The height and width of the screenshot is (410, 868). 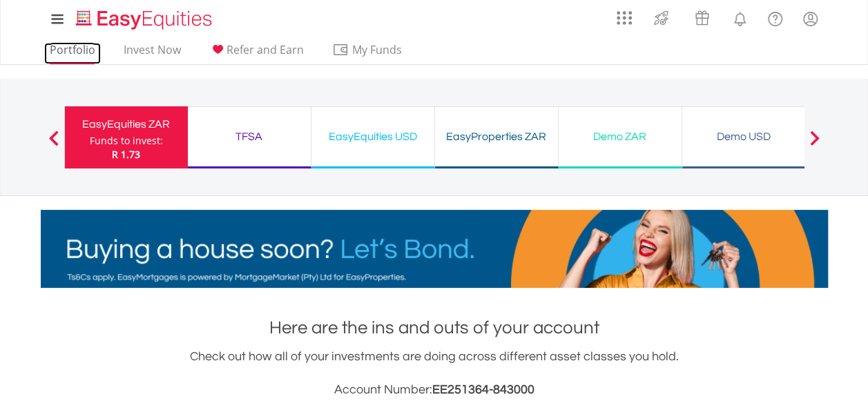 I want to click on div: Check out how all of your investments are doing across different asset classes you hold., so click(x=434, y=373).